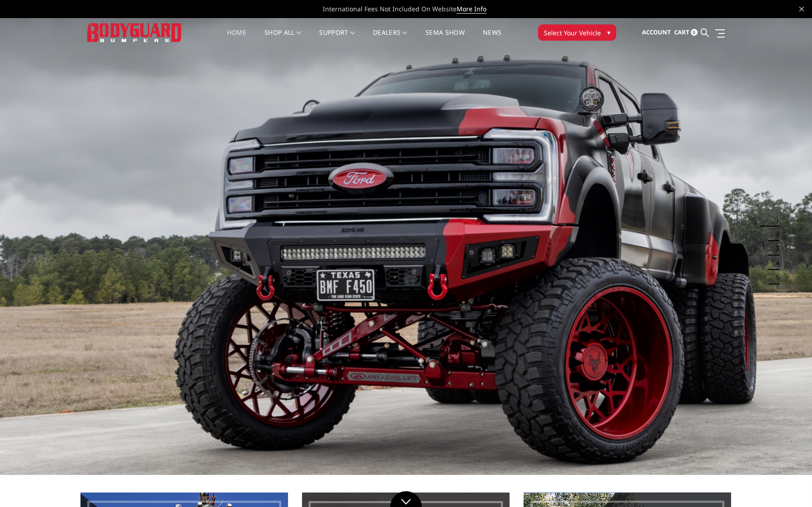  What do you see at coordinates (445, 38) in the screenshot?
I see `a: SEMA Show` at bounding box center [445, 38].